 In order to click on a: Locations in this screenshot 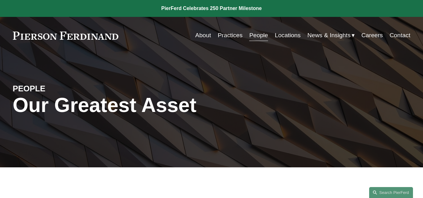, I will do `click(288, 35)`.